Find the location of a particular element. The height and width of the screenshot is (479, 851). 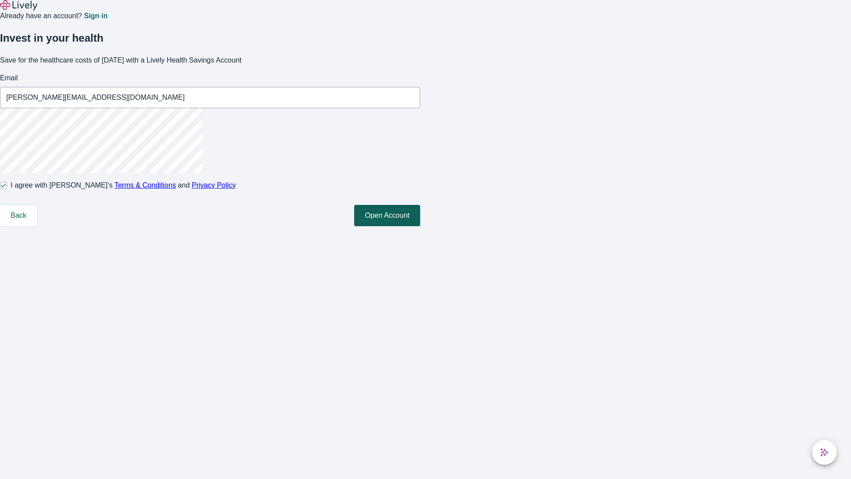

button: Open Account is located at coordinates (387, 215).